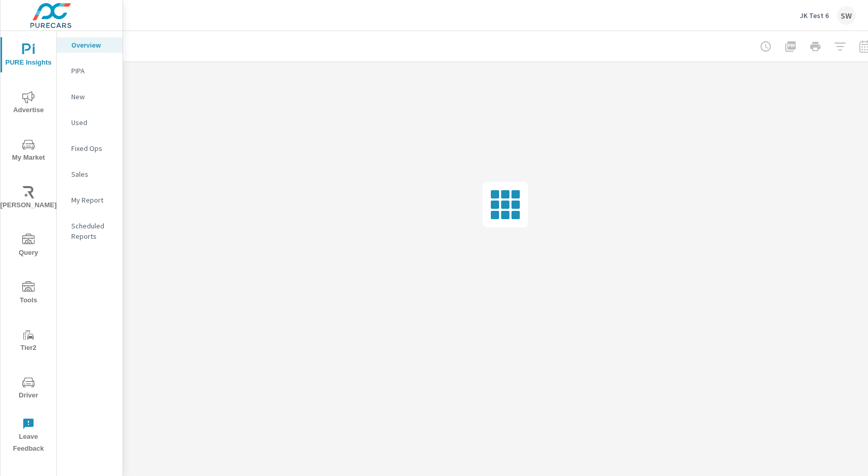 Image resolution: width=868 pixels, height=476 pixels. What do you see at coordinates (92, 122) in the screenshot?
I see `p: Used` at bounding box center [92, 122].